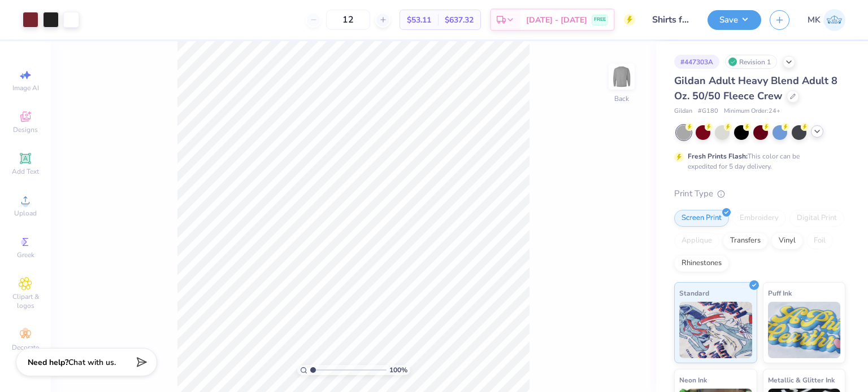 This screenshot has height=392, width=868. I want to click on span: Designs, so click(26, 130).